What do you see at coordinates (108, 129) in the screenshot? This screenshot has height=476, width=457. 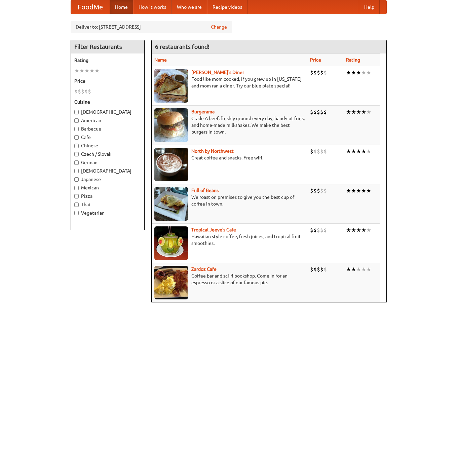 I see `label: Barbecue` at bounding box center [108, 129].